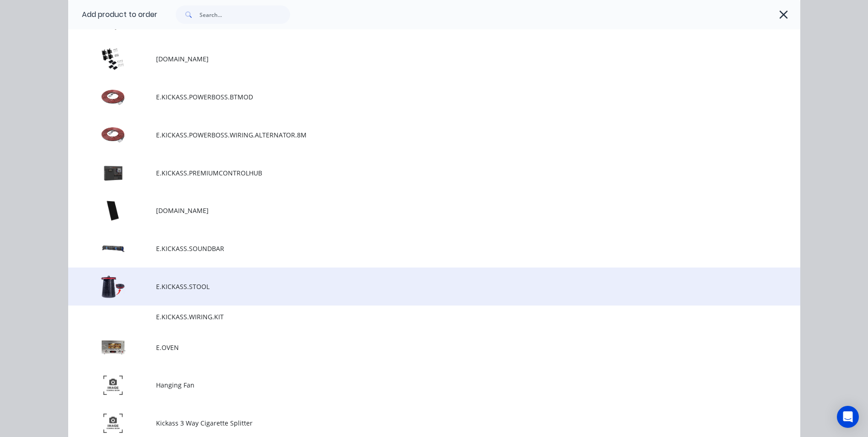  I want to click on span: E.OVEN, so click(414, 347).